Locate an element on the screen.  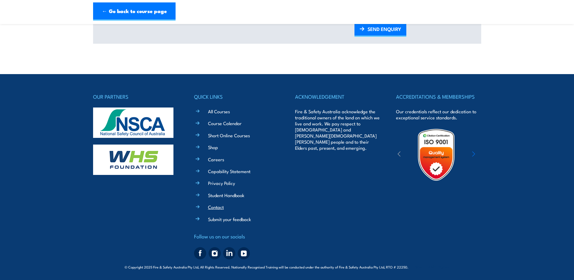
img: Untitled design (19) is located at coordinates (436, 154).